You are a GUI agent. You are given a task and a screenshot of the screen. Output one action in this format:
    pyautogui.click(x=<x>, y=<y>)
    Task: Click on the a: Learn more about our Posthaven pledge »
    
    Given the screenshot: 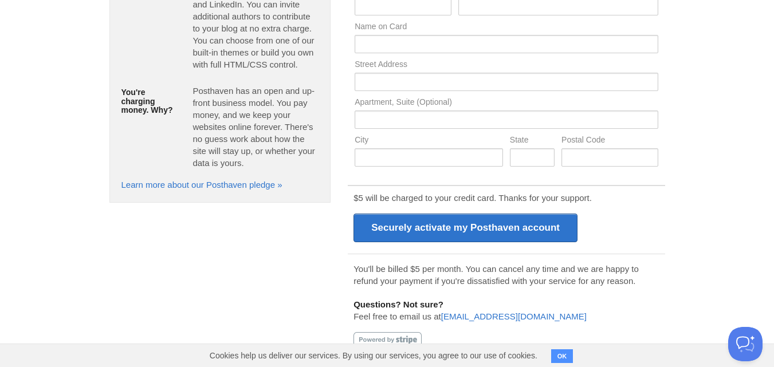 What is the action you would take?
    pyautogui.click(x=202, y=185)
    